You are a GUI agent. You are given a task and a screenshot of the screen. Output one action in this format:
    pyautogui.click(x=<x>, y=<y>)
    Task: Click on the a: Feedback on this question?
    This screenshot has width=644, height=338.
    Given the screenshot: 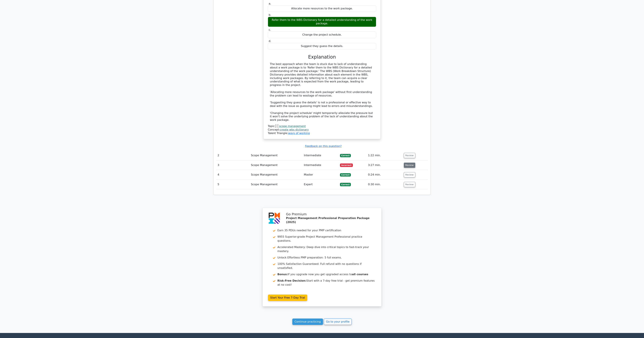 What is the action you would take?
    pyautogui.click(x=323, y=146)
    